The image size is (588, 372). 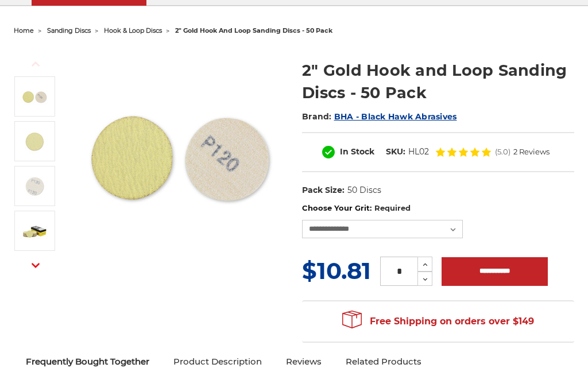 I want to click on span: 2 Reviews, so click(x=531, y=152).